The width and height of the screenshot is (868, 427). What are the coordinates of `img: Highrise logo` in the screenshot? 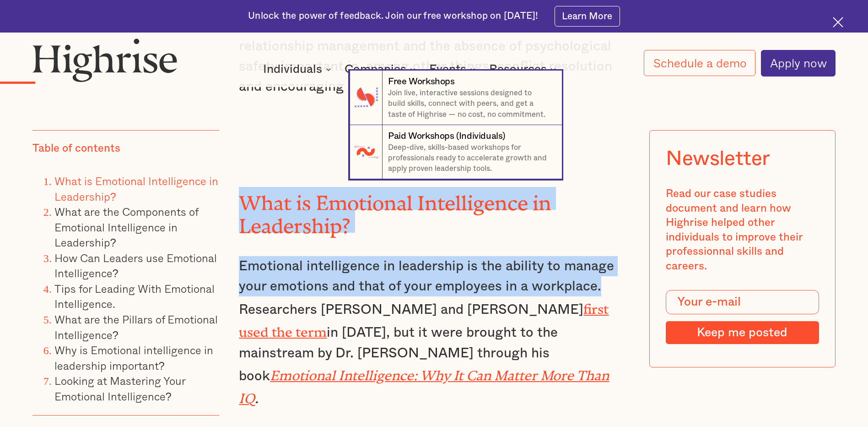 It's located at (105, 60).